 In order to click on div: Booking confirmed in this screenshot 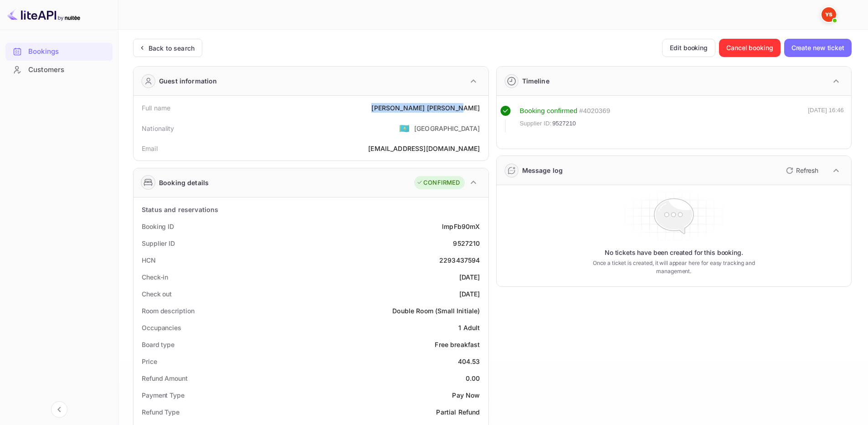, I will do `click(548, 111)`.